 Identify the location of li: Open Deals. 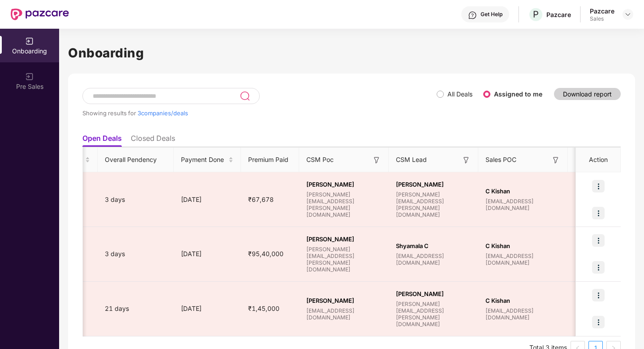
(103, 140).